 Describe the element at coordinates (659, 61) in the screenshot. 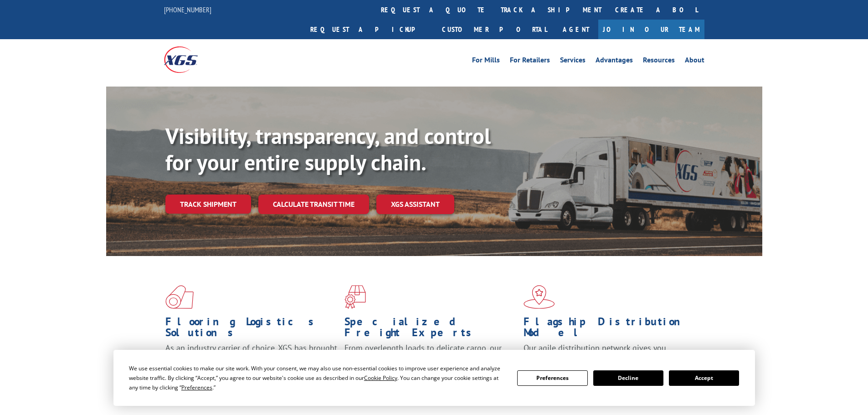

I see `a: Resources` at that location.